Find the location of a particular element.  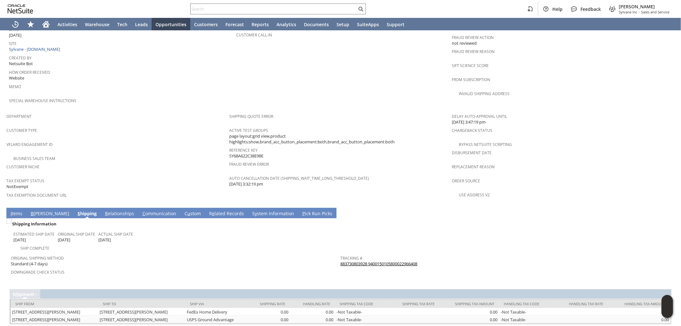

a: Sift Science Score is located at coordinates (470, 65).